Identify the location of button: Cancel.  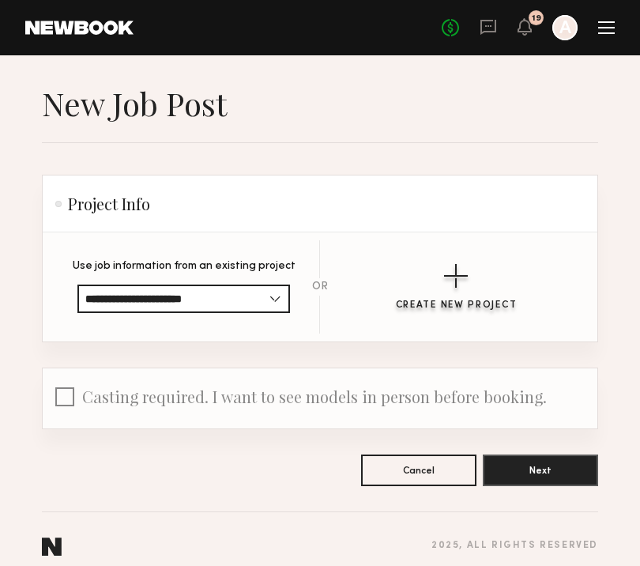
(419, 470).